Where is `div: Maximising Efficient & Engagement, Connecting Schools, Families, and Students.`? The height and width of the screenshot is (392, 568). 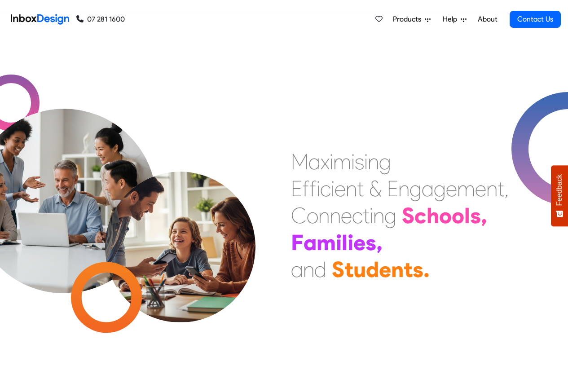
div: Maximising Efficient & Engagement, Connecting Schools, Families, and Students. is located at coordinates (400, 216).